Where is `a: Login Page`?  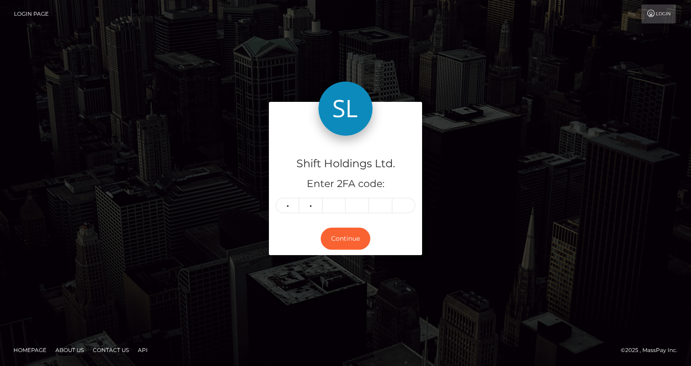
a: Login Page is located at coordinates (31, 14).